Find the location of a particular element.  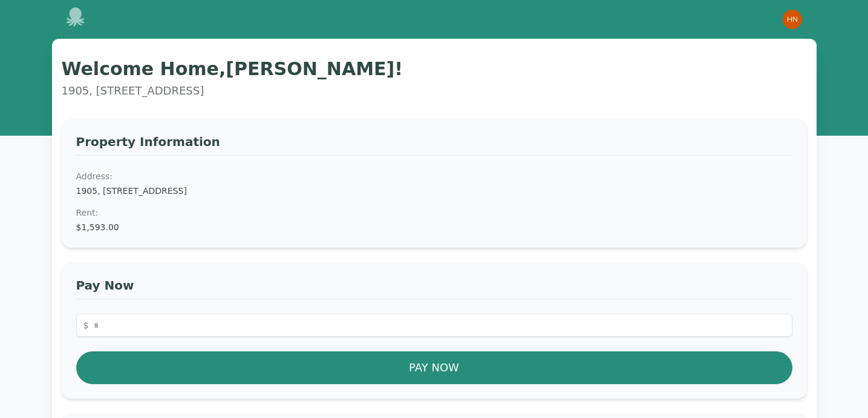

dt: Address: is located at coordinates (434, 176).